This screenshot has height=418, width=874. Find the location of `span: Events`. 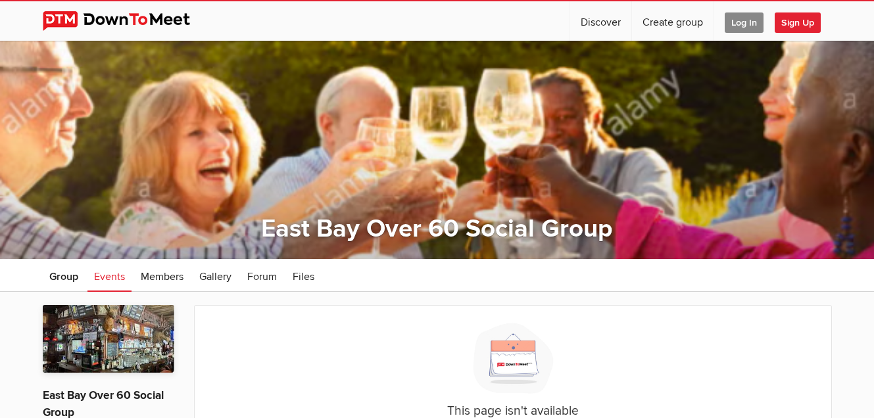

span: Events is located at coordinates (109, 277).